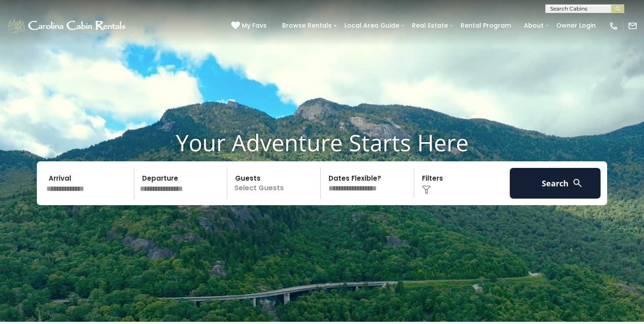 The image size is (644, 324). Describe the element at coordinates (555, 183) in the screenshot. I see `button: Search` at that location.